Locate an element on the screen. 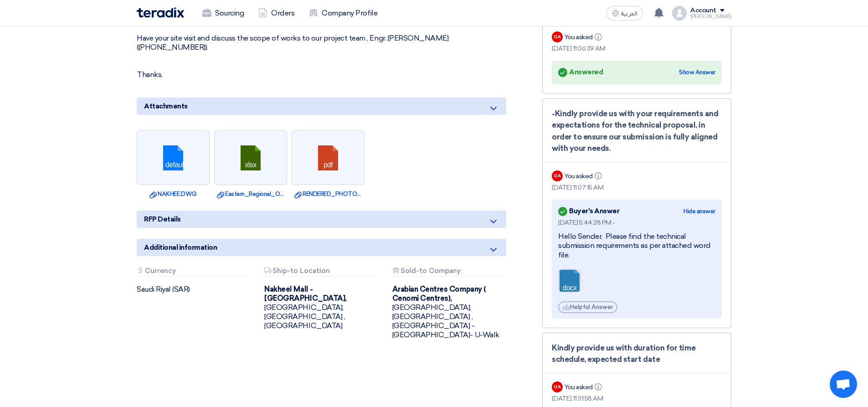 This screenshot has height=407, width=868. button: العربية is located at coordinates (625, 13).